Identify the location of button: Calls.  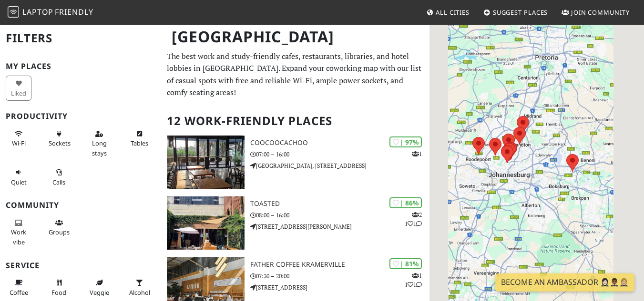
(59, 177).